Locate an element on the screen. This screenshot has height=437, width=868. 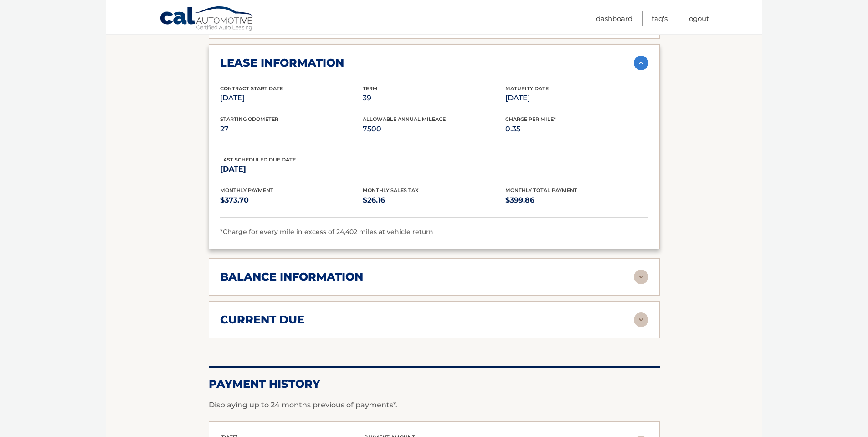
p: 27 is located at coordinates (291, 129).